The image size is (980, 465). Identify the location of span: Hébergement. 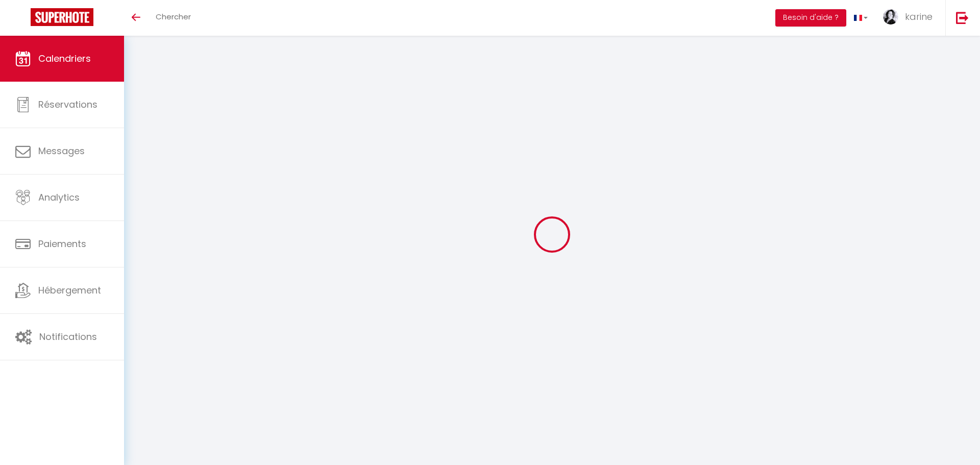
(69, 290).